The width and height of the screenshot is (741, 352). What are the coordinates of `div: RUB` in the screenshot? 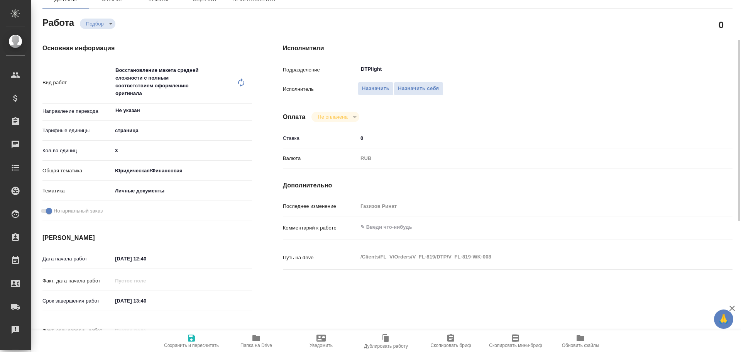 It's located at (527, 158).